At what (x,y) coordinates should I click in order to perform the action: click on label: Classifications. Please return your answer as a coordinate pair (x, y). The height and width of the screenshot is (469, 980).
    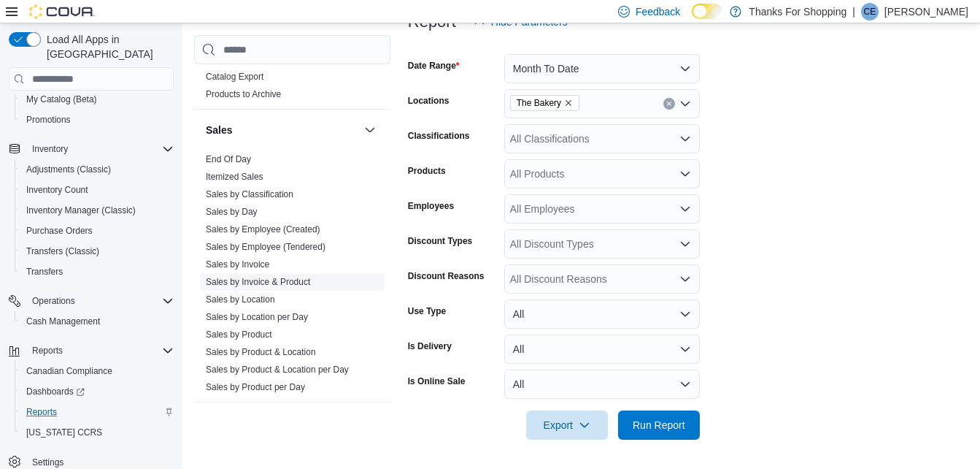
    Looking at the image, I should click on (439, 136).